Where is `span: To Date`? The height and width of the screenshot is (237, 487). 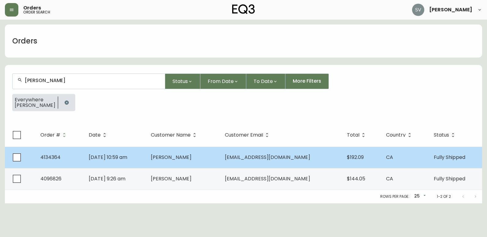
span: To Date is located at coordinates (263, 81).